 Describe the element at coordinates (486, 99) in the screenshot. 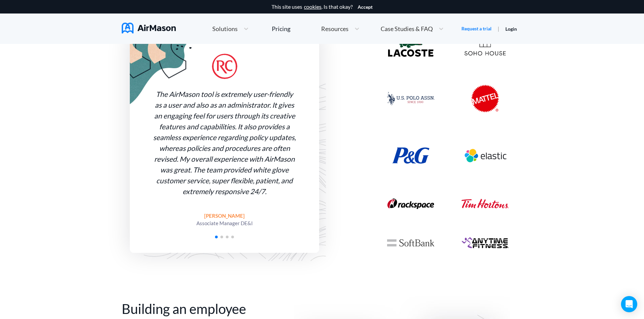

I see `img: mattel` at that location.